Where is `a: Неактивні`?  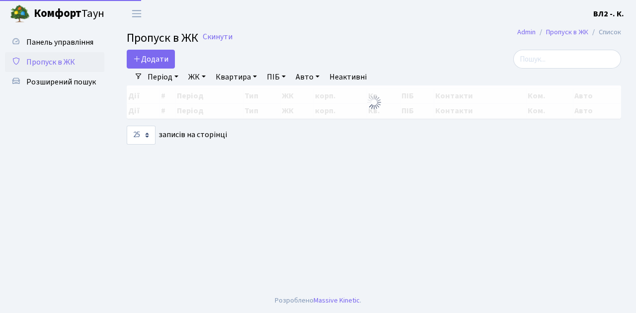 a: Неактивні is located at coordinates (348, 77).